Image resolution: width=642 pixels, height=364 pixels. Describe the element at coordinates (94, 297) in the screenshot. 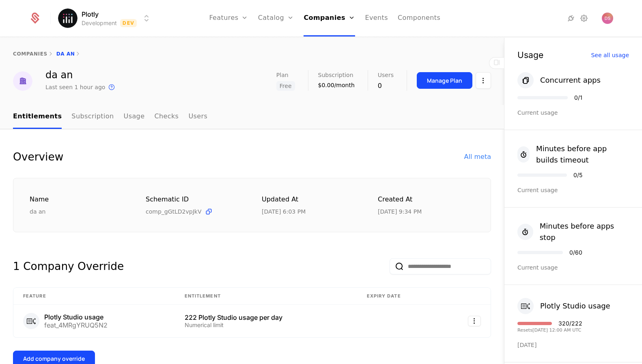

I see `th: Feature` at that location.